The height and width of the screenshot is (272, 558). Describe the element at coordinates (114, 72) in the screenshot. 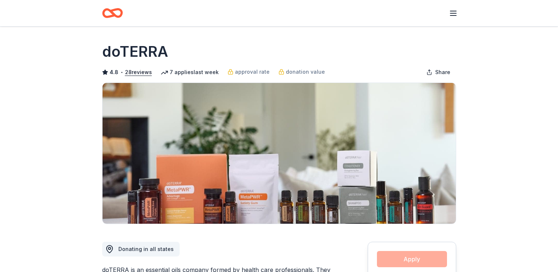

I see `span: 4.8` at that location.